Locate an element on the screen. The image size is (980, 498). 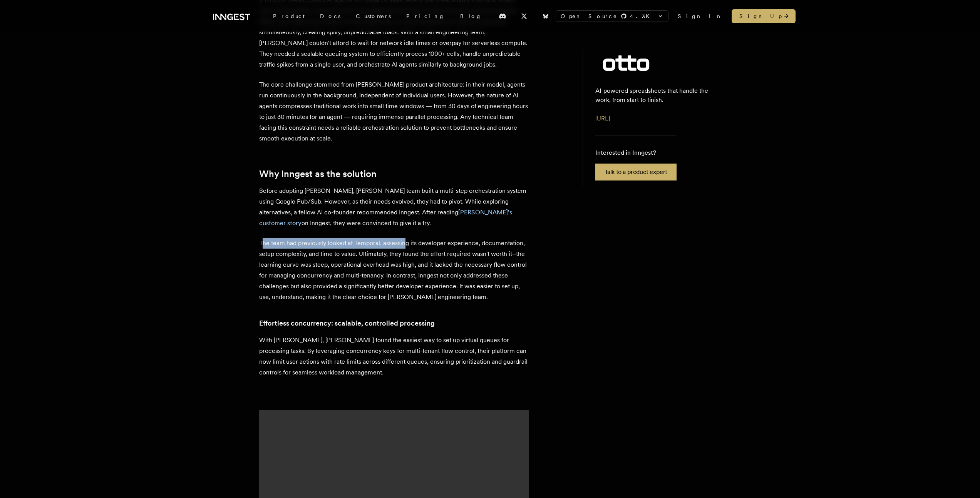
span: 4.3 K is located at coordinates (642, 16).